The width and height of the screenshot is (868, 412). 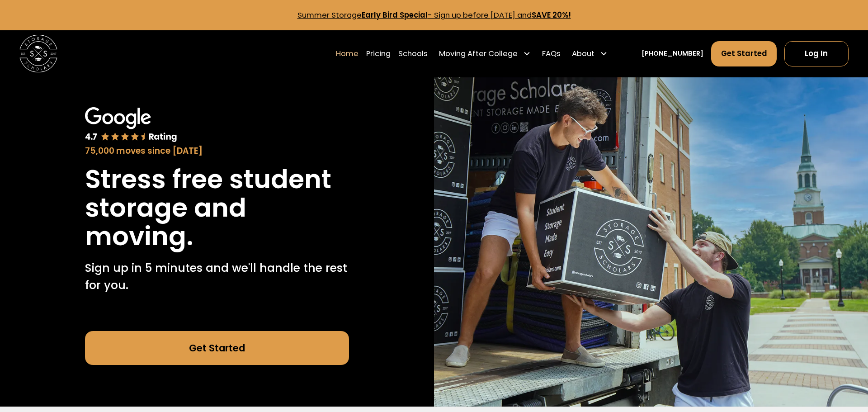 What do you see at coordinates (551, 54) in the screenshot?
I see `a: FAQs` at bounding box center [551, 54].